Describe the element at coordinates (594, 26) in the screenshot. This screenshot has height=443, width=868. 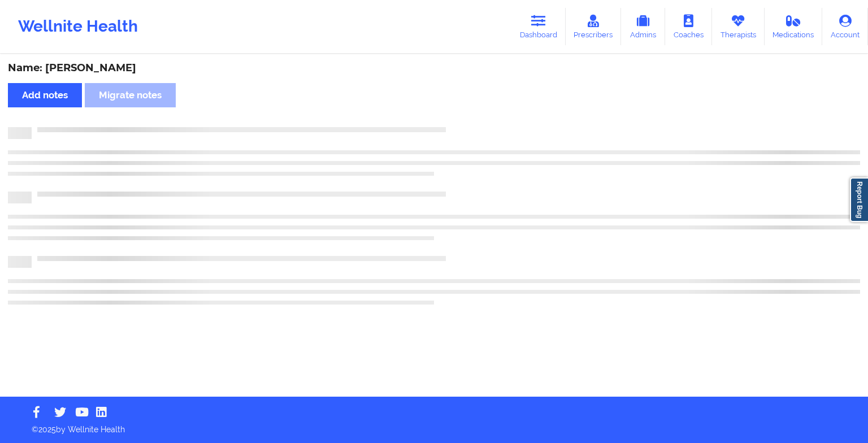
I see `a: Prescribers` at that location.